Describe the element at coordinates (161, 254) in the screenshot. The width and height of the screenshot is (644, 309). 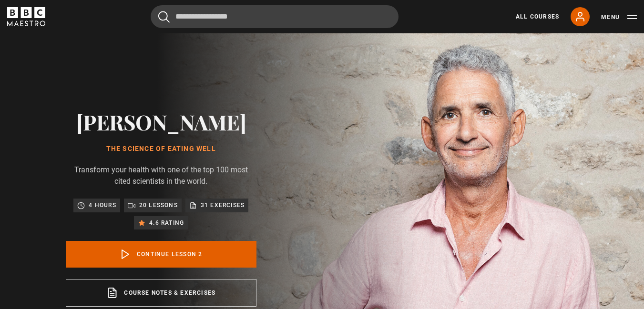
I see `a: Continue lesson 2` at that location.